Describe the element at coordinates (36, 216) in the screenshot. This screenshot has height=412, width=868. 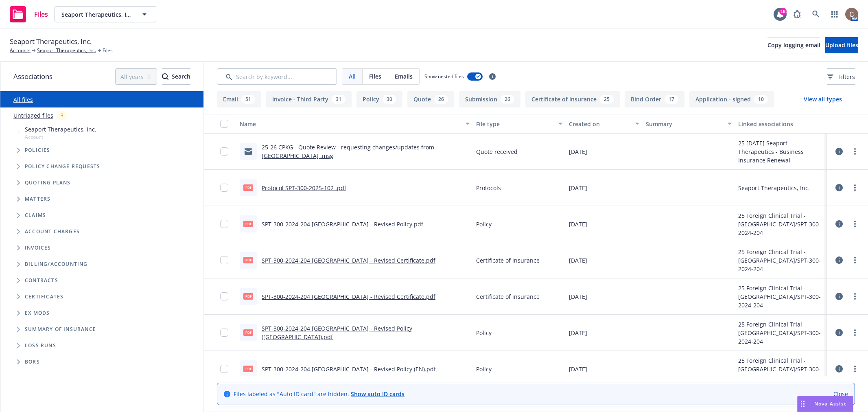
I see `span: Claims` at that location.